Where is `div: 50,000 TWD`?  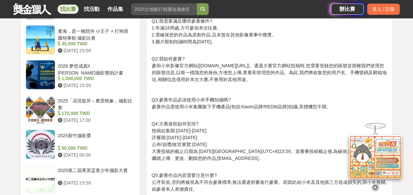 div: 50,000 TWD is located at coordinates (95, 148).